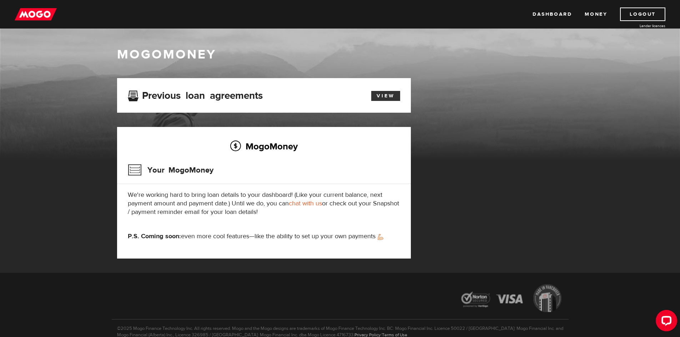 The width and height of the screenshot is (680, 337). I want to click on a: Logout, so click(643, 14).